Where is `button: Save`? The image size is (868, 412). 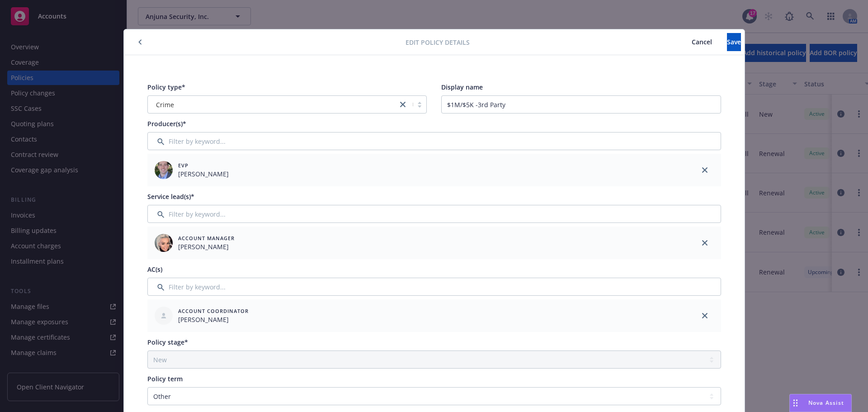
button: Save is located at coordinates (734, 42).